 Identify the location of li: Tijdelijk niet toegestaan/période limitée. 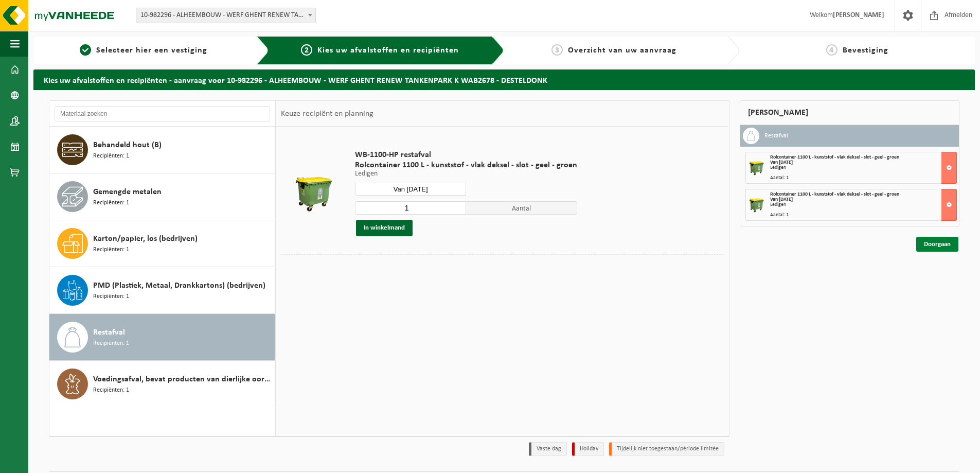
(666, 449).